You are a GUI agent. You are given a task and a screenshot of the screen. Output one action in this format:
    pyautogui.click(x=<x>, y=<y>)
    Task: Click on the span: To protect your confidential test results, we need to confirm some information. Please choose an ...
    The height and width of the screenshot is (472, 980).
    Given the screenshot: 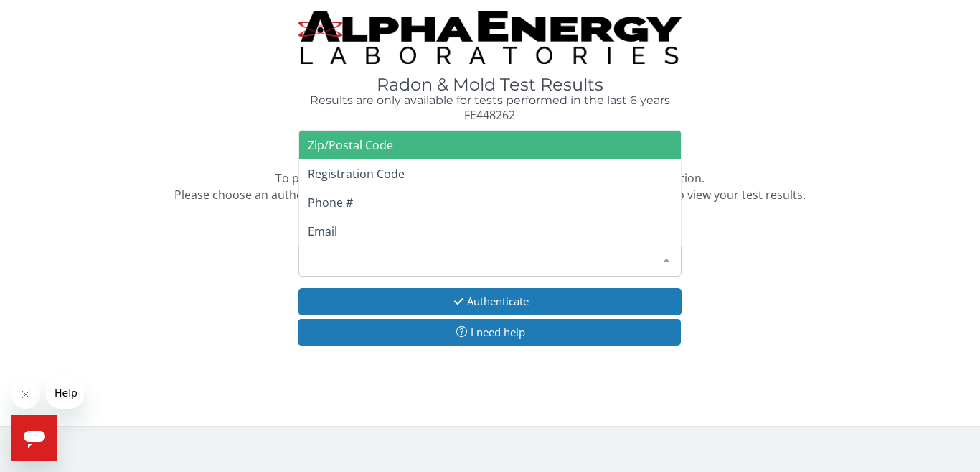 What is the action you would take?
    pyautogui.click(x=490, y=186)
    